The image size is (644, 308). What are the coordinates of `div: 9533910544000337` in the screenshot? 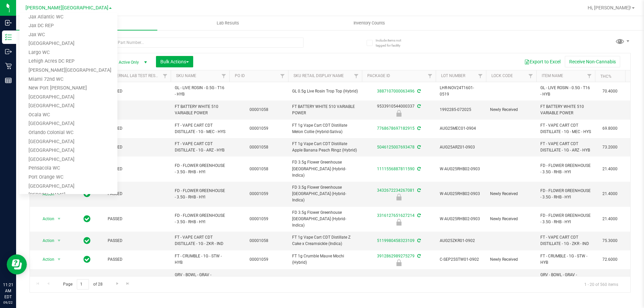 It's located at (399, 110).